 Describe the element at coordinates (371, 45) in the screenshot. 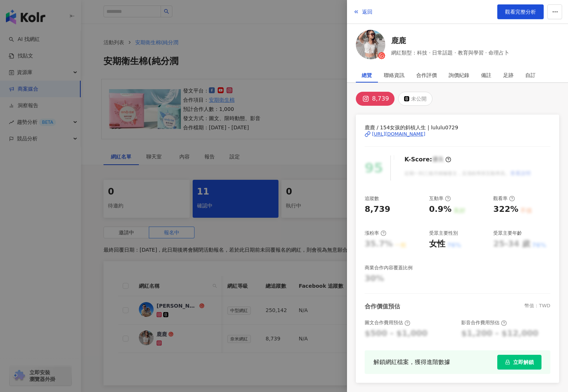

I see `img: KOL Avatar` at that location.